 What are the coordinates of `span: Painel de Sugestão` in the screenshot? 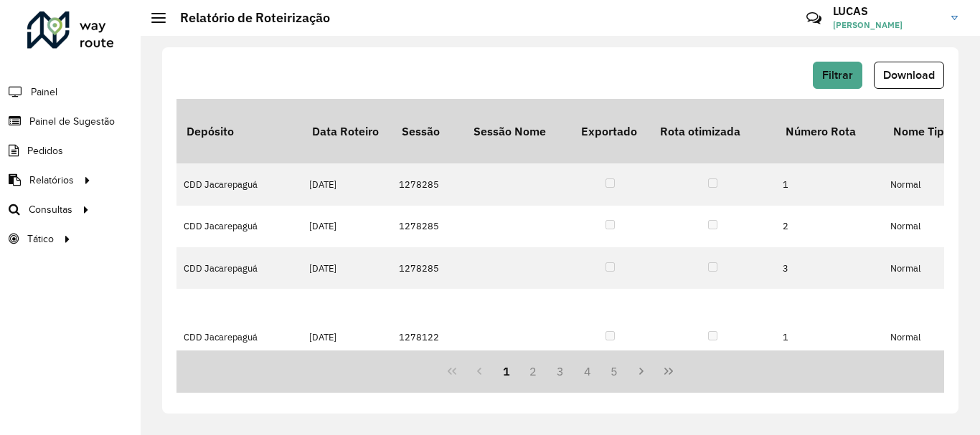 It's located at (72, 121).